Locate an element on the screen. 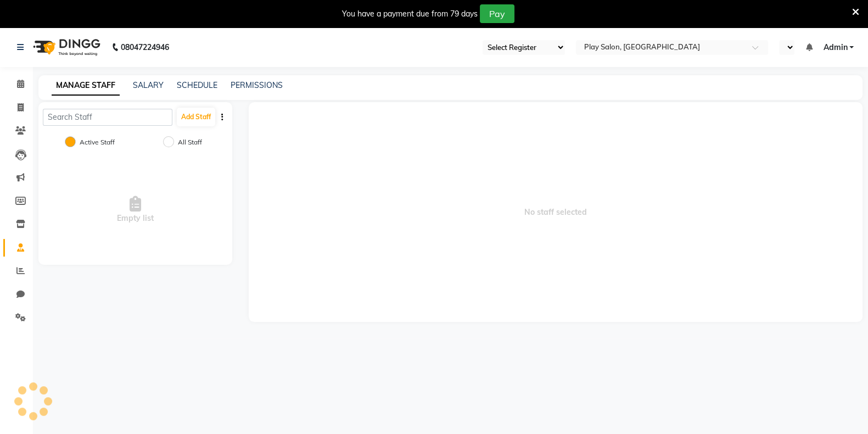 The image size is (868, 434). button: Add Staff is located at coordinates (196, 117).